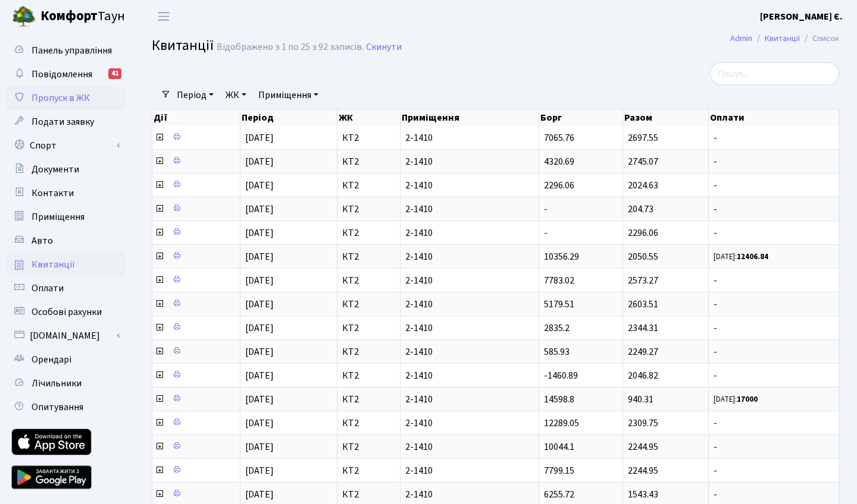  I want to click on span: Квитанції, so click(53, 265).